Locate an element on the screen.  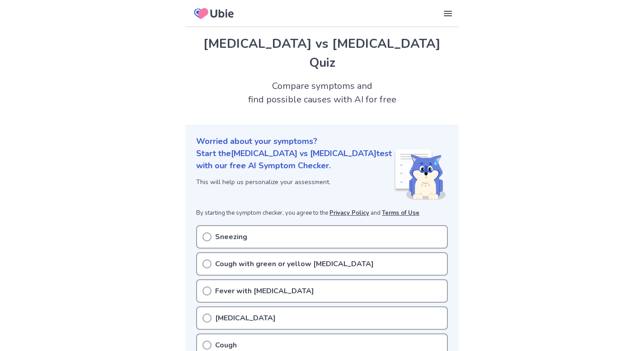
p: By starting the symptom checker, you agree to the and is located at coordinates (322, 214).